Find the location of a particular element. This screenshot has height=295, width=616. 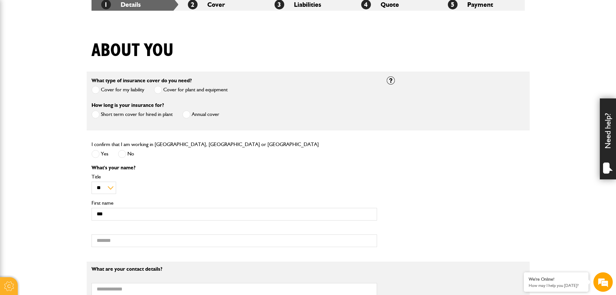

p: What's your name? is located at coordinates (234, 168).